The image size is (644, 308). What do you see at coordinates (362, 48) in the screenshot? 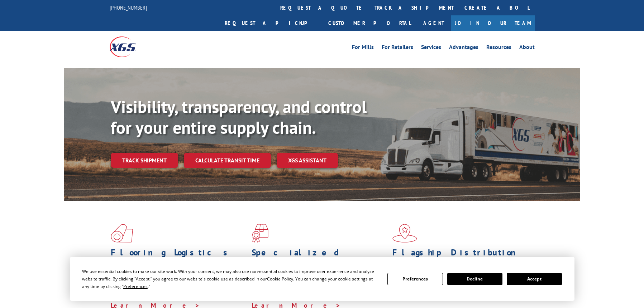
I see `a: For Mills` at bounding box center [362, 48].